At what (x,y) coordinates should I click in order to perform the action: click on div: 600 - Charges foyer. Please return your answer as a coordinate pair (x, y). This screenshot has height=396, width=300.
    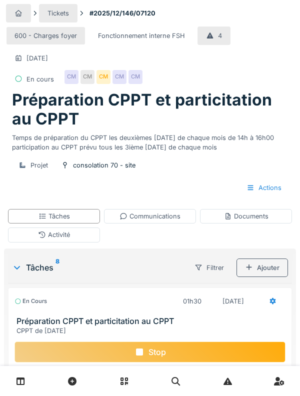
    Looking at the image, I should click on (45, 35).